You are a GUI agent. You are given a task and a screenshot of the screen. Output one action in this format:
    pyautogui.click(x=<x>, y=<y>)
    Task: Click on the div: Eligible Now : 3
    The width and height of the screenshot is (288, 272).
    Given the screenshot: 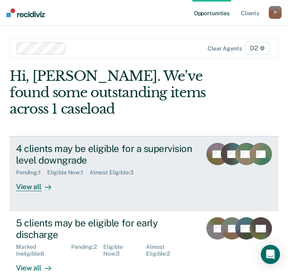 What is the action you would take?
    pyautogui.click(x=124, y=250)
    